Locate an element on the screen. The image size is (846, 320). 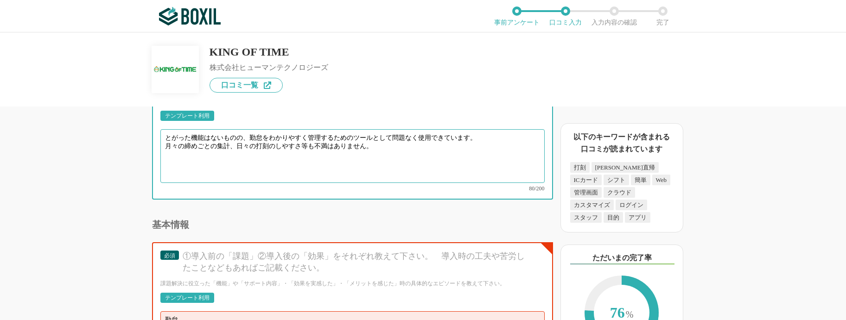
span: 必須 is located at coordinates (170, 256).